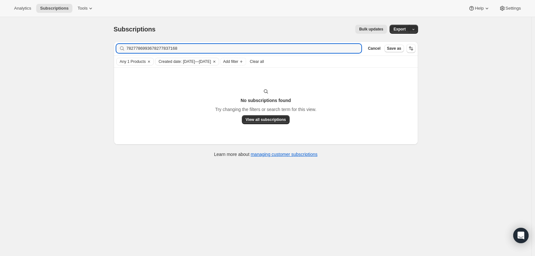  Describe the element at coordinates (22, 8) in the screenshot. I see `button: Analytics` at that location.